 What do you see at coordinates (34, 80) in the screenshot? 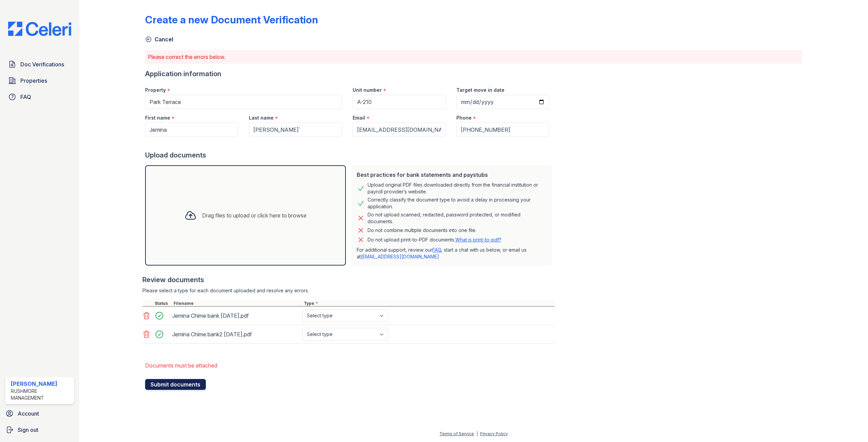
I see `span: Properties` at bounding box center [34, 80].